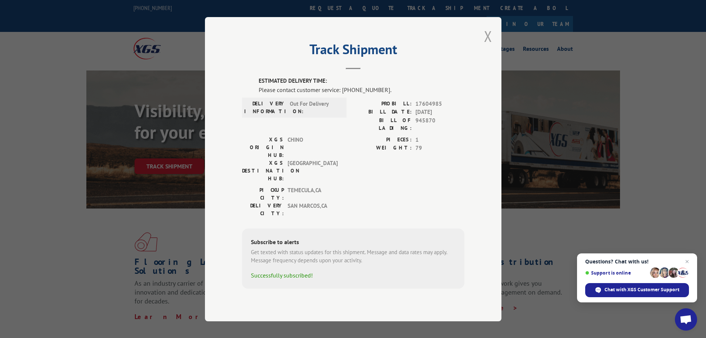  Describe the element at coordinates (353, 256) in the screenshot. I see `div: Get texted with status updates for this shipment. Message and data rates may apply. Message frequ...` at that location.